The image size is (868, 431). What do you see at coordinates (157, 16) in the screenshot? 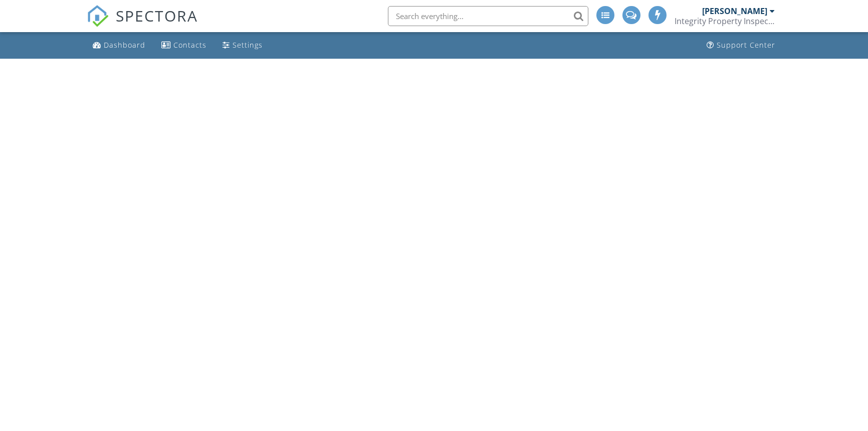
I see `span: SPECTORA` at bounding box center [157, 16].